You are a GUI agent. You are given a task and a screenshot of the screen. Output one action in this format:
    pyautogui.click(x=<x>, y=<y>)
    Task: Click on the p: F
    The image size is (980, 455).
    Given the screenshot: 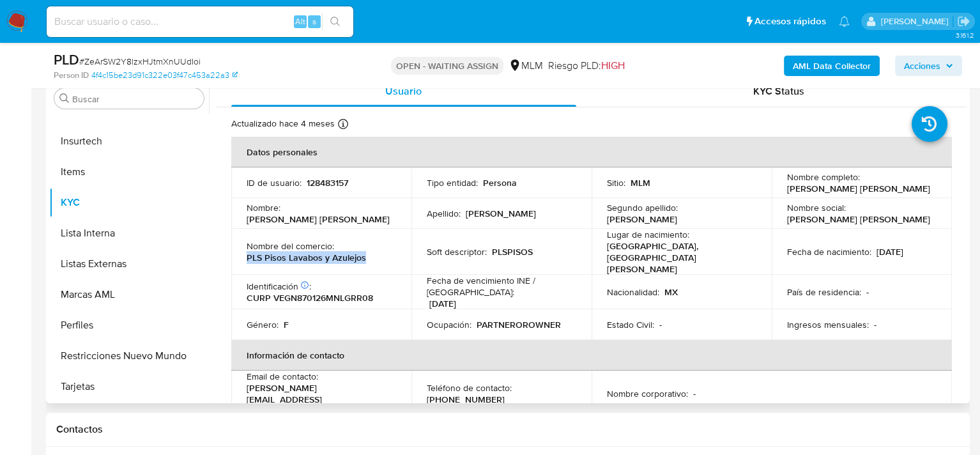 What is the action you would take?
    pyautogui.click(x=286, y=325)
    